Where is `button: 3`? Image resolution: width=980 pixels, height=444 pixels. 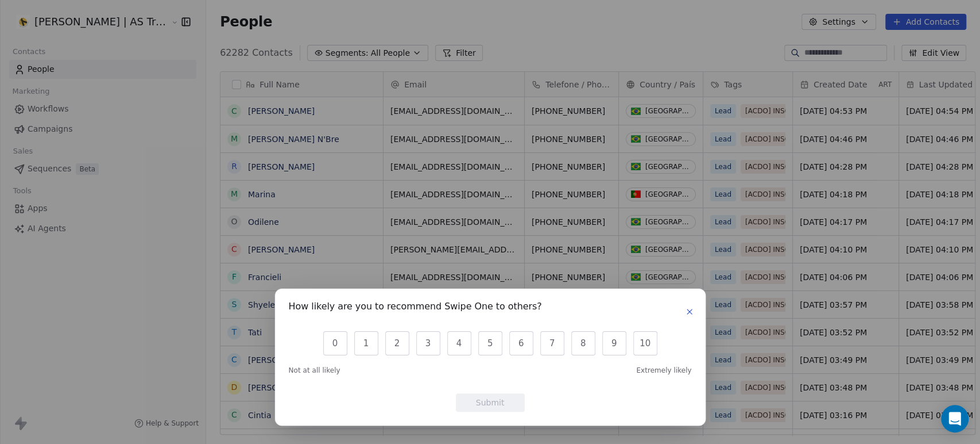 button: 3 is located at coordinates (428, 344).